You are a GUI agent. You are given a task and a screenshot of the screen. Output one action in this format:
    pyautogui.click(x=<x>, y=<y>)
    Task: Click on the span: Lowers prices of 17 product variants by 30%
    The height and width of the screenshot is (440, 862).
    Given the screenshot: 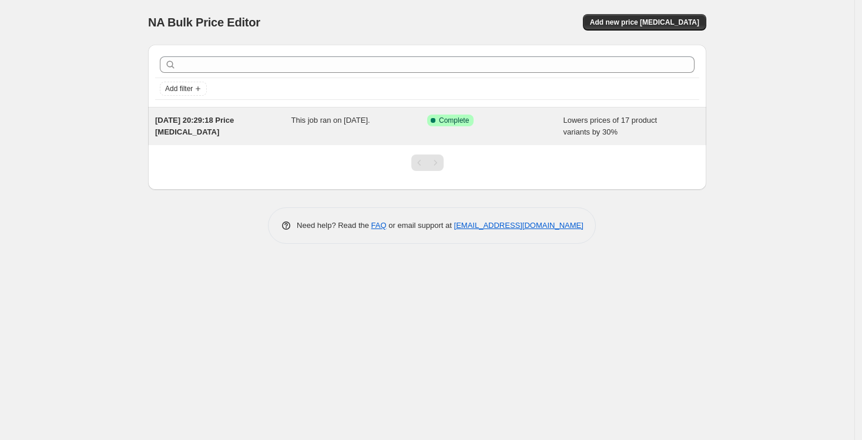 What is the action you would take?
    pyautogui.click(x=610, y=126)
    